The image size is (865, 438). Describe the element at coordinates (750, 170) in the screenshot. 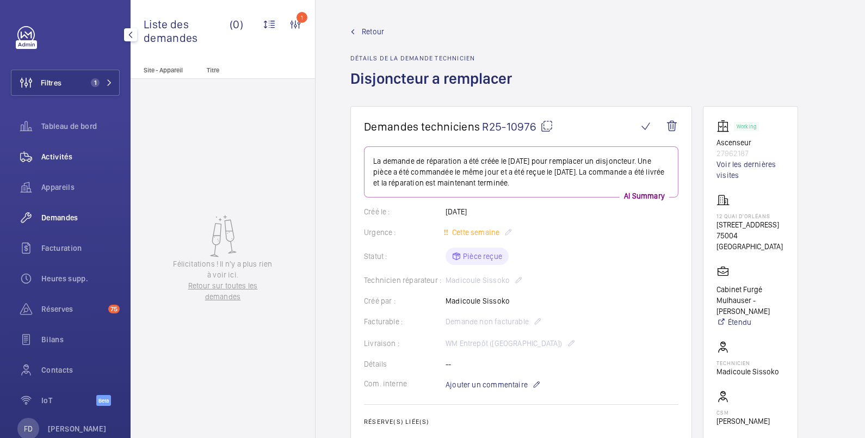

I see `a: Voir les dernières visites` at that location.